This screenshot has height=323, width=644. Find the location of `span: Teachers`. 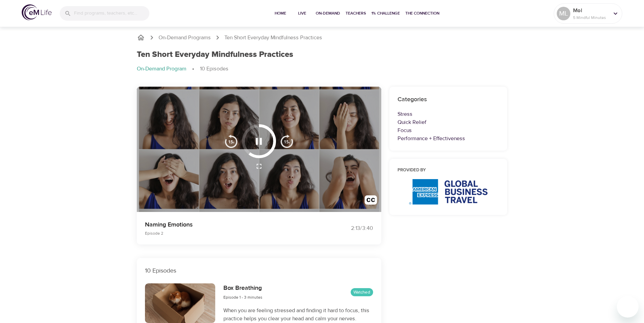

span: Teachers is located at coordinates (355, 13).